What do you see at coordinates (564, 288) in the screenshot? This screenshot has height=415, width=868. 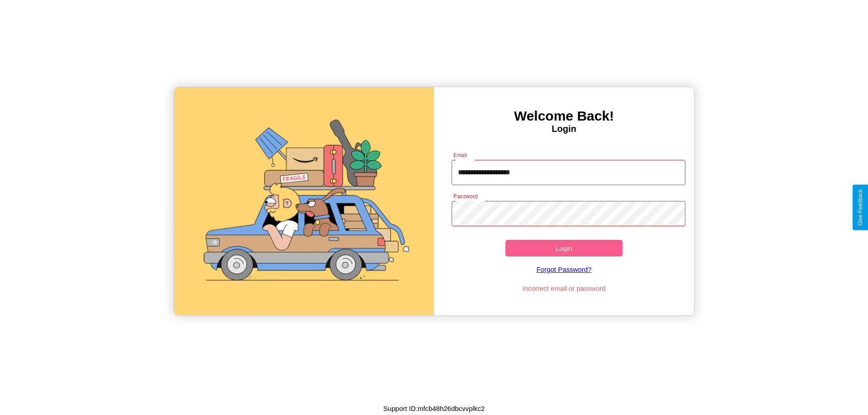 I see `p: Incorrect email or password` at bounding box center [564, 288].